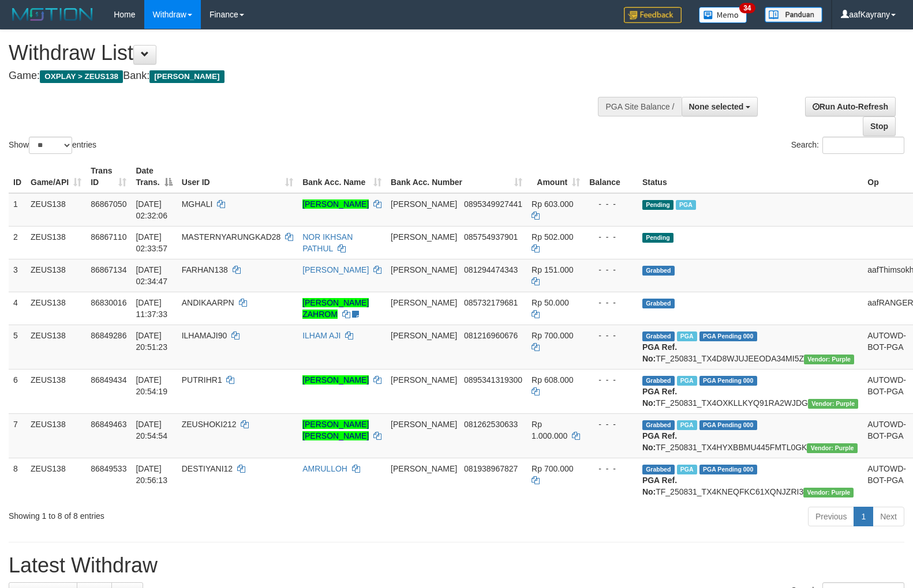 This screenshot has height=588, width=913. What do you see at coordinates (750, 176) in the screenshot?
I see `th: Status` at bounding box center [750, 176].